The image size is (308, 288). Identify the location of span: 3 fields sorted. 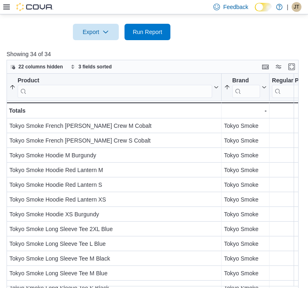
(95, 67).